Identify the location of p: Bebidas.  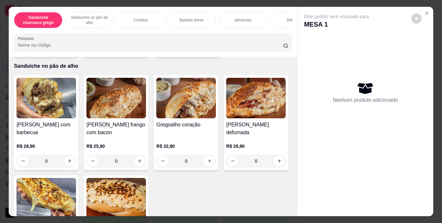
(294, 20).